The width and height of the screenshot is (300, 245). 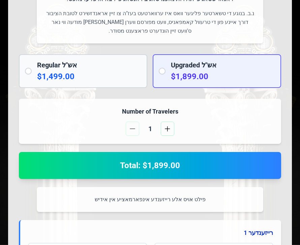 What do you see at coordinates (150, 200) in the screenshot?
I see `p: פילט אויס אלע רייזענדע אינפארמאציע אין אידיש` at bounding box center [150, 200].